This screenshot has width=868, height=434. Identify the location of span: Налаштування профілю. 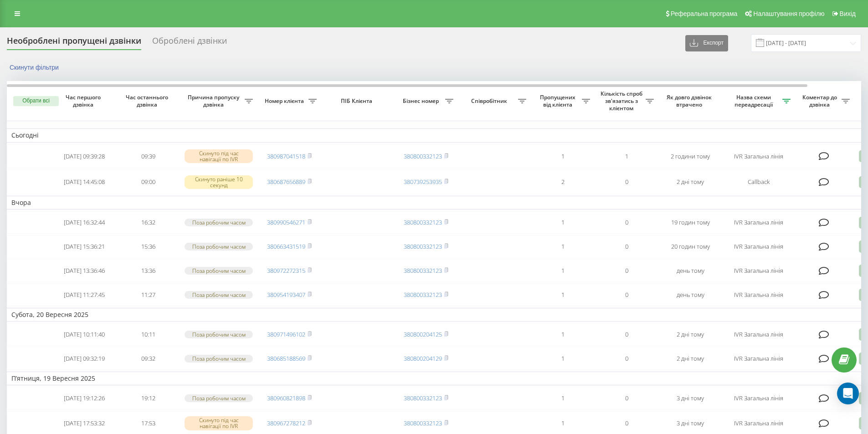
(788, 13).